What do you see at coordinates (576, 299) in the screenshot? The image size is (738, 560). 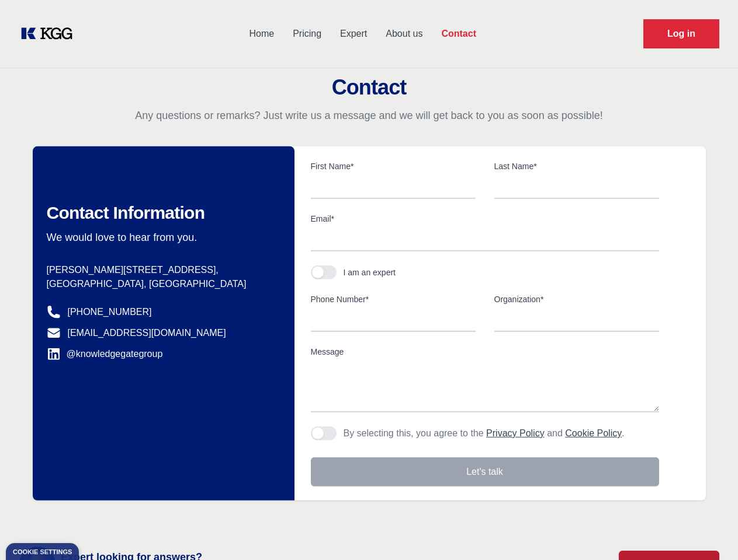 I see `label: Organization*` at bounding box center [576, 299].